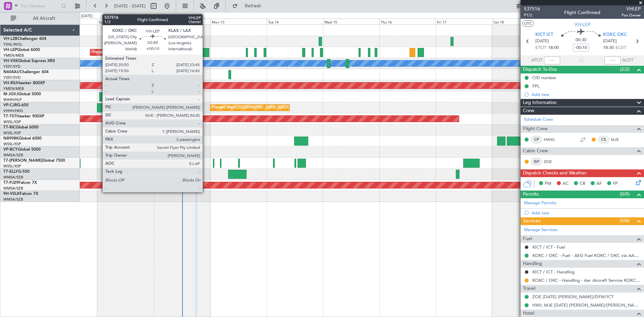 The width and height of the screenshot is (644, 317). Describe the element at coordinates (26, 72) in the screenshot. I see `a: N604AUChallenger 604` at that location.